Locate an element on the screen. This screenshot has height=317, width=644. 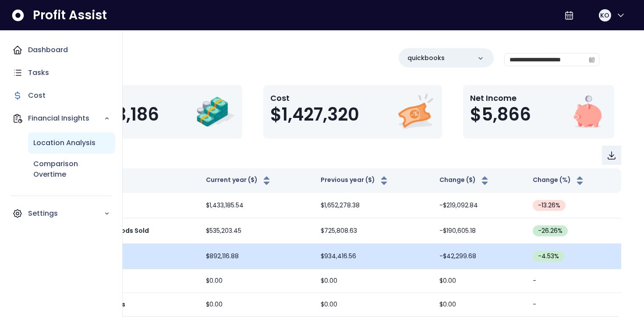
button: Download is located at coordinates (611, 155).